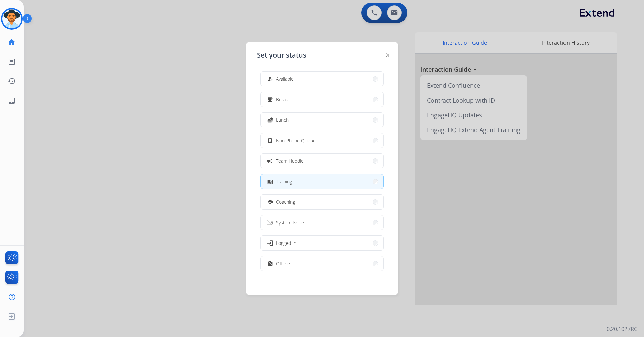  I want to click on mat-icon: campaign, so click(270, 161).